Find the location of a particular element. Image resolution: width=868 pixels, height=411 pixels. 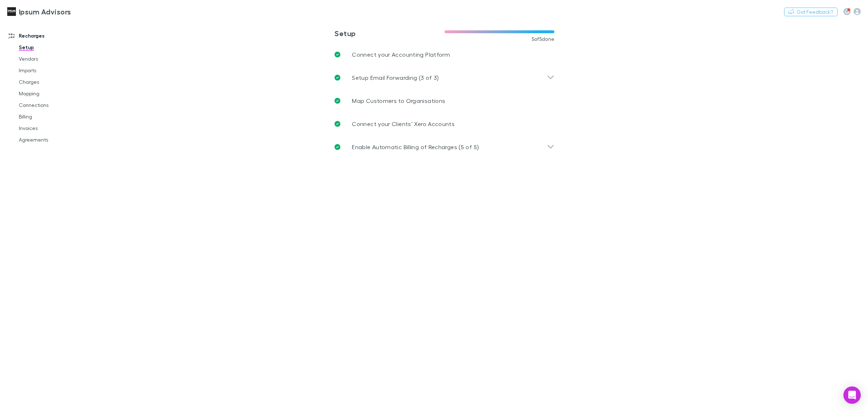

a: Charges is located at coordinates (57, 82).